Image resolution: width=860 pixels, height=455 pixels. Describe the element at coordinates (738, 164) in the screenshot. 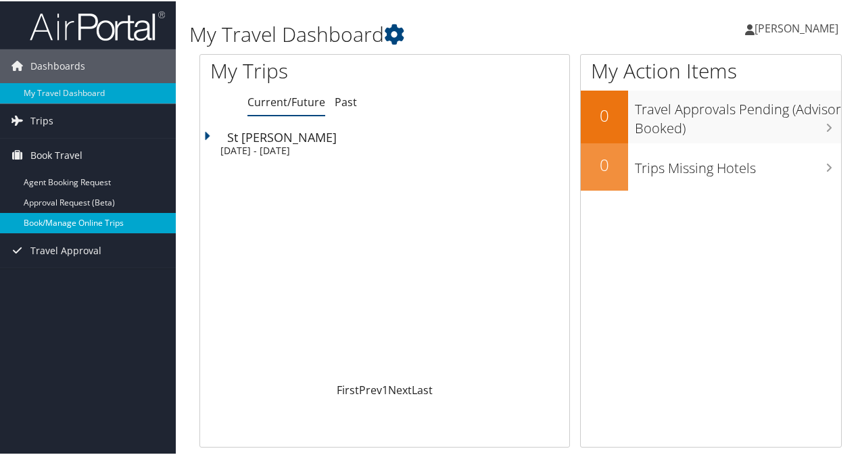

I see `h3: Trips Missing Hotels` at that location.